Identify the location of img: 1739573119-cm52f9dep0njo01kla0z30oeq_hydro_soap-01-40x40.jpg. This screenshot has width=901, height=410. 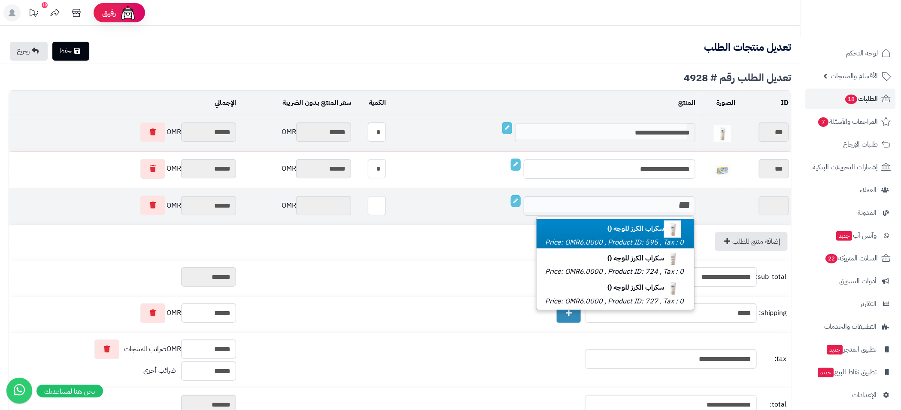
(723, 170).